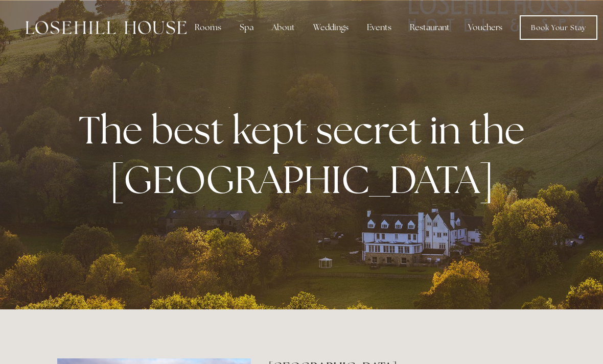 The image size is (603, 364). I want to click on div: Rooms, so click(208, 28).